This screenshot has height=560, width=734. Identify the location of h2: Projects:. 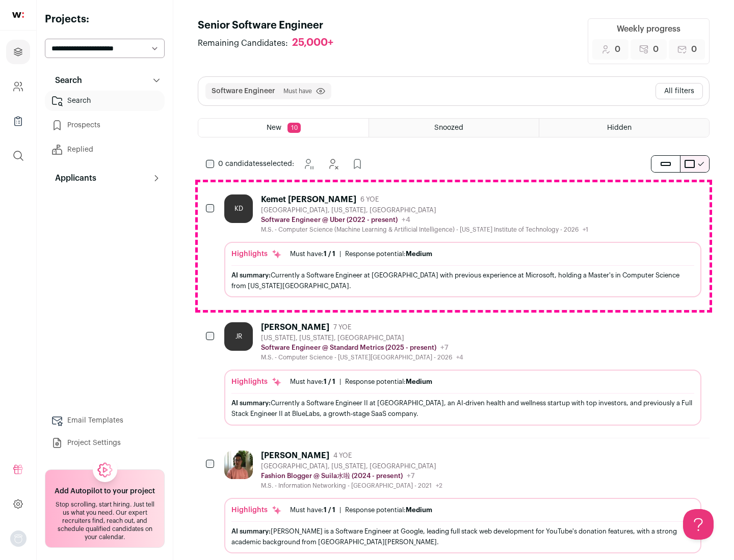
(105, 19).